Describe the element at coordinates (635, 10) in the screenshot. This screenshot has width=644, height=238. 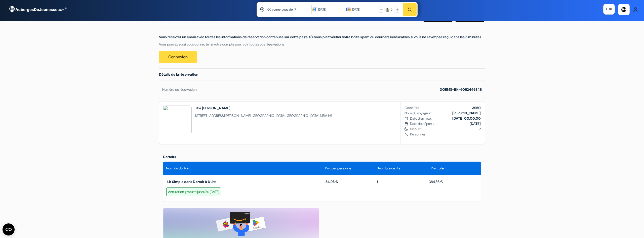
I see `img: User Icon` at that location.